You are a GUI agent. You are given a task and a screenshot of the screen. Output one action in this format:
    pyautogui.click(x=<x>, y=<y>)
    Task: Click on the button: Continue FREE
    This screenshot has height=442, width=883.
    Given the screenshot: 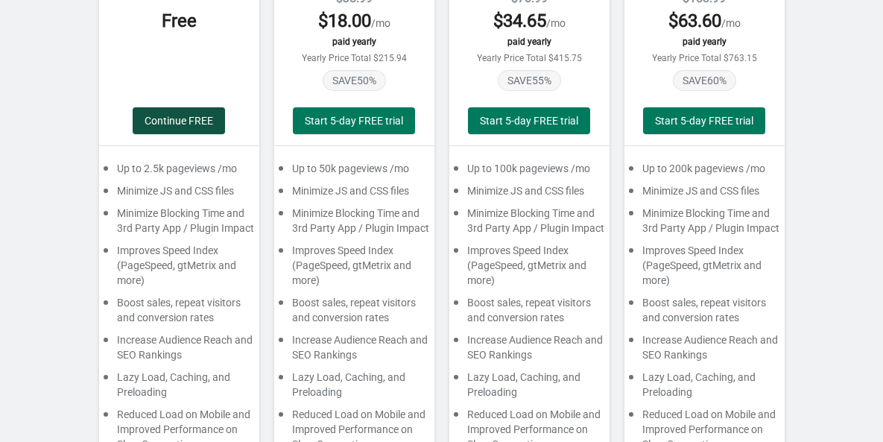 What is the action you would take?
    pyautogui.click(x=179, y=121)
    